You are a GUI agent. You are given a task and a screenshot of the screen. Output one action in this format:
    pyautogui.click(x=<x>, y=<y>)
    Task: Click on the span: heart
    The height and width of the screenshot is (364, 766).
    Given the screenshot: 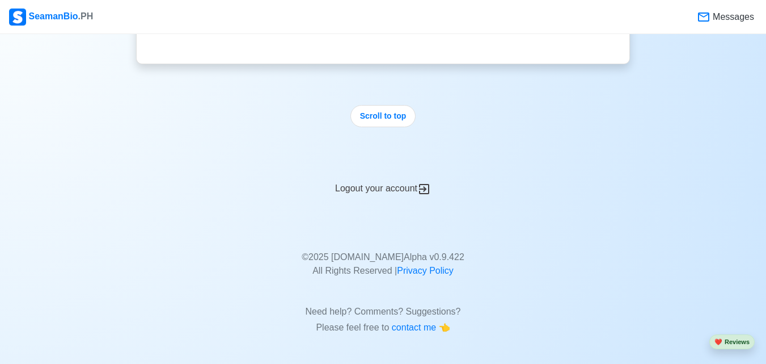 What is the action you would take?
    pyautogui.click(x=719, y=342)
    